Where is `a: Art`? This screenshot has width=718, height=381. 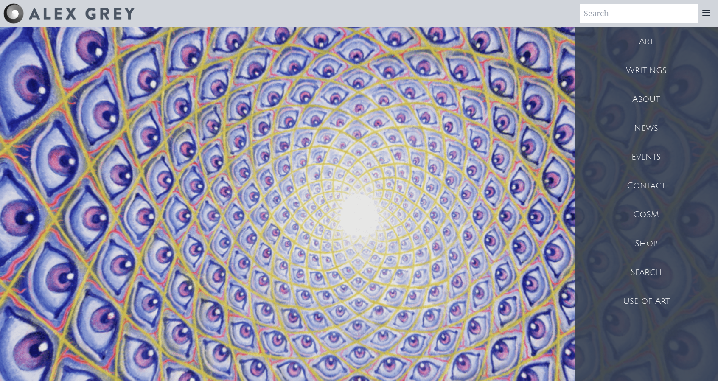
a: Art is located at coordinates (646, 42).